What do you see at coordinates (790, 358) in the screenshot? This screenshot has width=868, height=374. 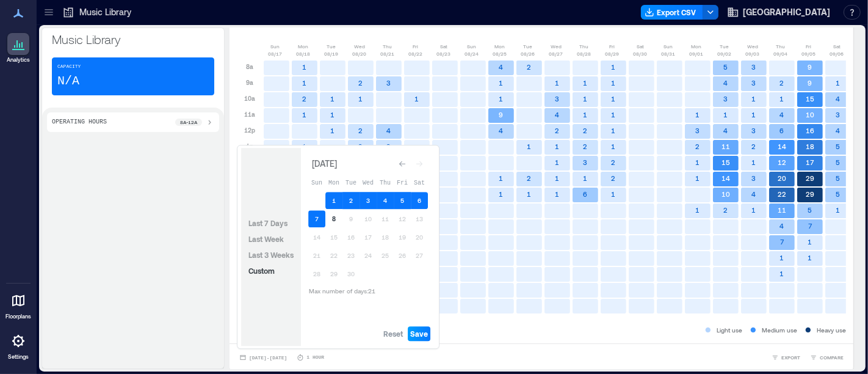 I see `span: EXPORT` at bounding box center [790, 358].